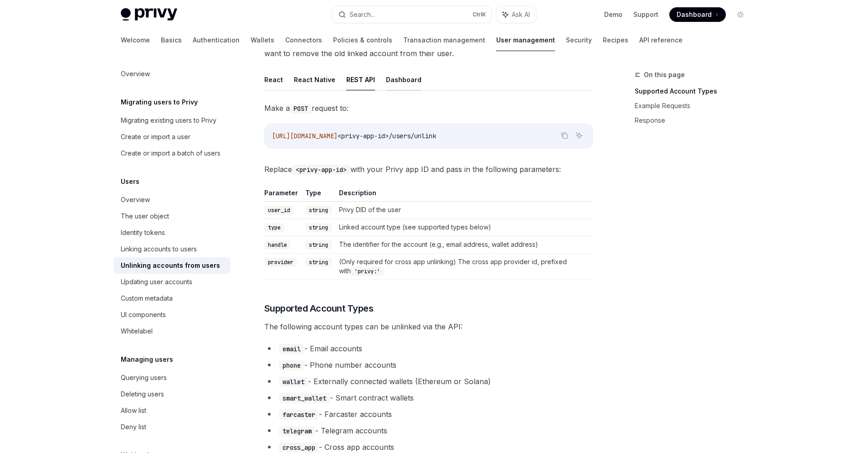 Image resolution: width=868 pixels, height=453 pixels. Describe the element at coordinates (172, 331) in the screenshot. I see `a: Whitelabel` at that location.